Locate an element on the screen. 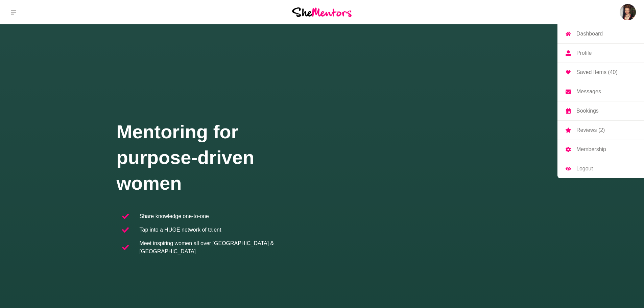 Image resolution: width=644 pixels, height=308 pixels. a: Profile is located at coordinates (600, 53).